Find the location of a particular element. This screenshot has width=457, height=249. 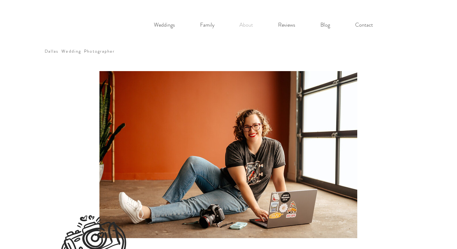

a: About is located at coordinates (246, 25).